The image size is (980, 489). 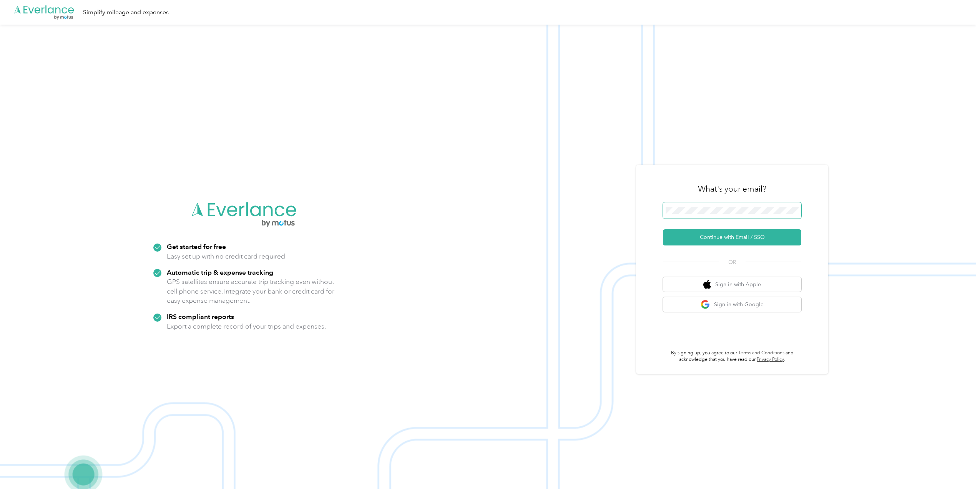 What do you see at coordinates (247, 326) in the screenshot?
I see `p: Export a complete record of your trips and expenses.` at bounding box center [247, 326].